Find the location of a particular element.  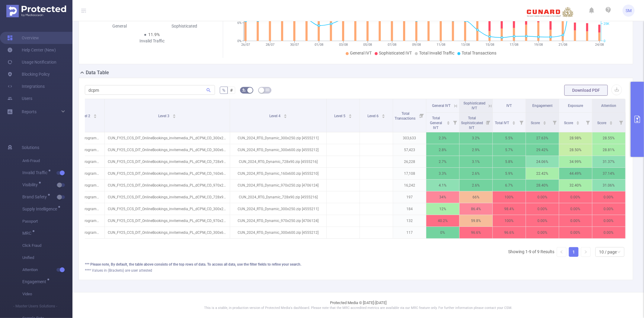

p: 5.5% is located at coordinates (509, 138).